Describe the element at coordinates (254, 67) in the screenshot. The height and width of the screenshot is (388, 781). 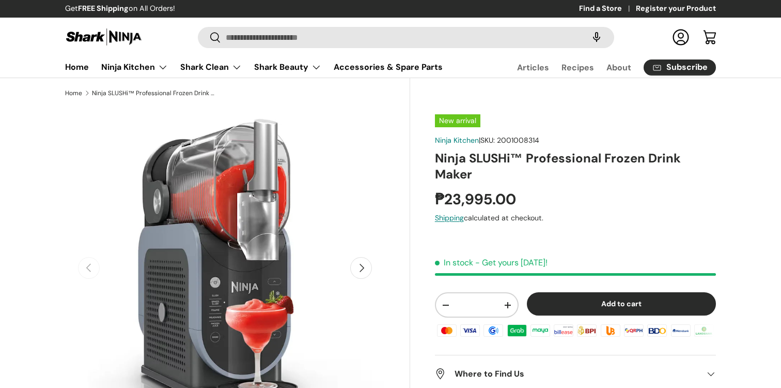
I see `nav: Primary` at that location.